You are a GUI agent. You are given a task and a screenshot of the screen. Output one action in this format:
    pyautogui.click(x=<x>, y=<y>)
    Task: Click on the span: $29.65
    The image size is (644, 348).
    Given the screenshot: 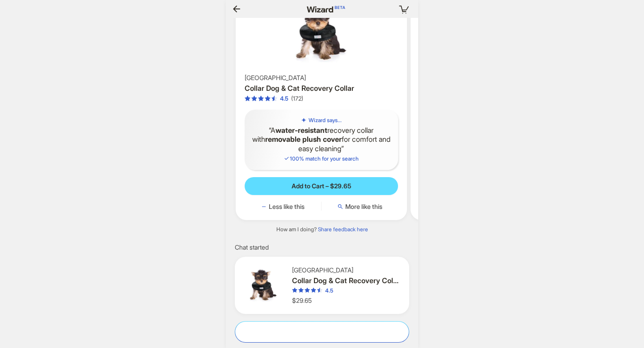 What is the action you would take?
    pyautogui.click(x=302, y=300)
    